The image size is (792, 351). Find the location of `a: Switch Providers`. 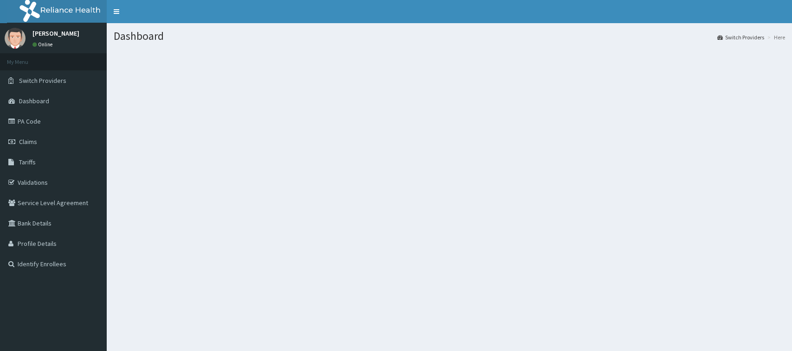

a: Switch Providers is located at coordinates (740, 37).